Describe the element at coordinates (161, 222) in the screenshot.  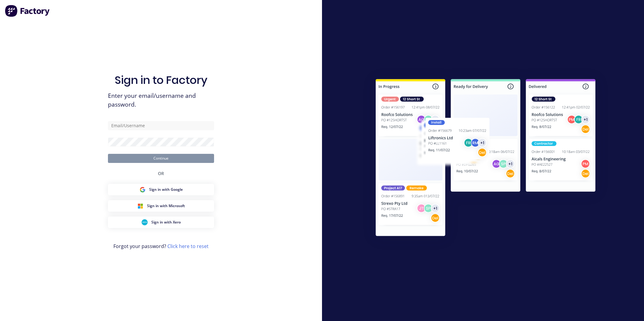
I see `button: Xero Sign inSign in with Xero` at that location.